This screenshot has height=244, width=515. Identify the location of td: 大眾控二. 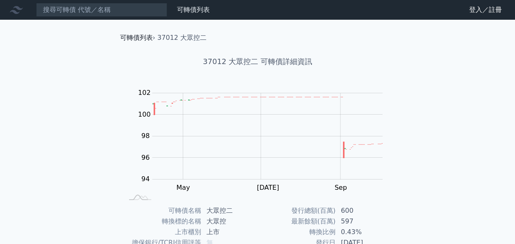
(230, 210).